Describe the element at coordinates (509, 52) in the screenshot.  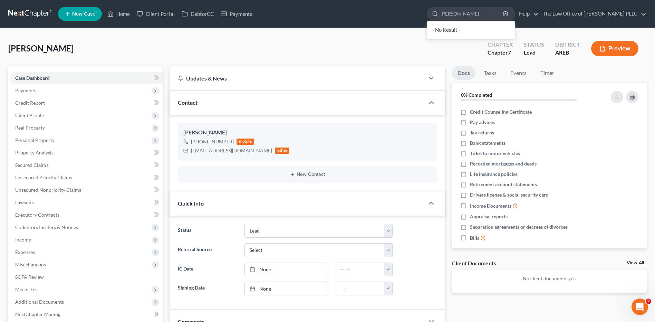
I see `span: 7` at that location.